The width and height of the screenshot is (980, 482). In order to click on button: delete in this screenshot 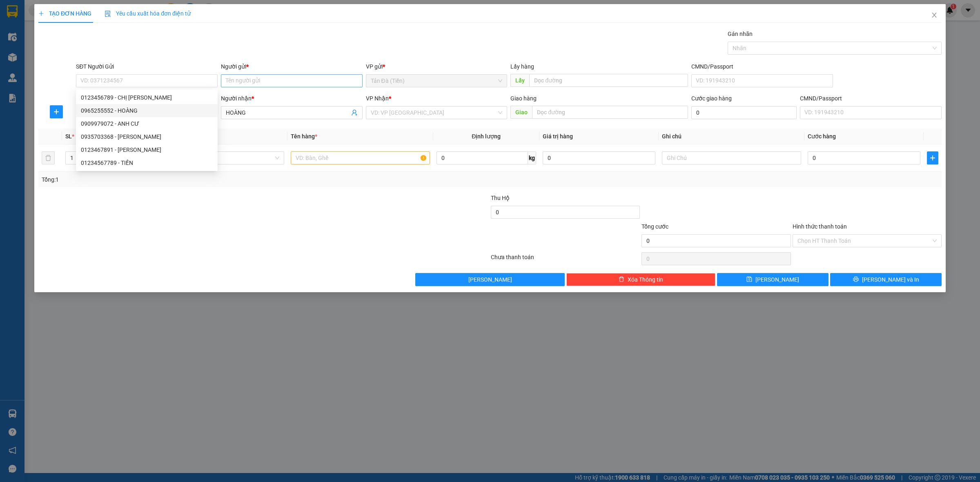, I will do `click(48, 158)`.